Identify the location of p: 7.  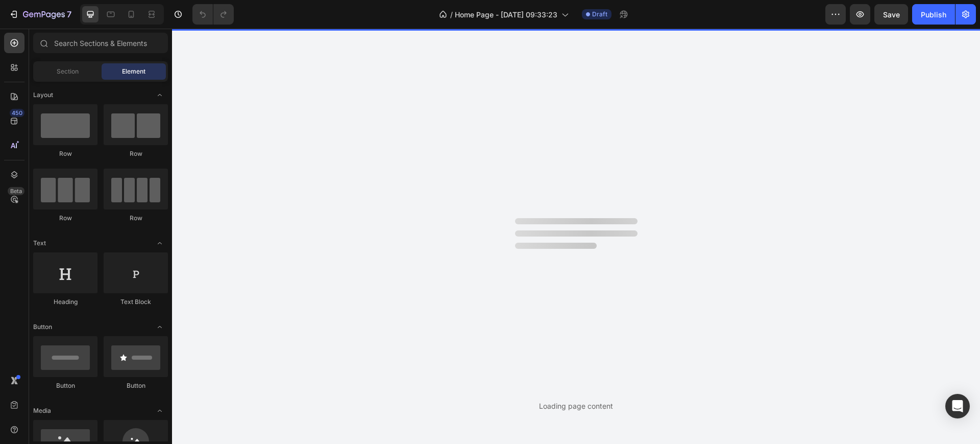
(69, 14).